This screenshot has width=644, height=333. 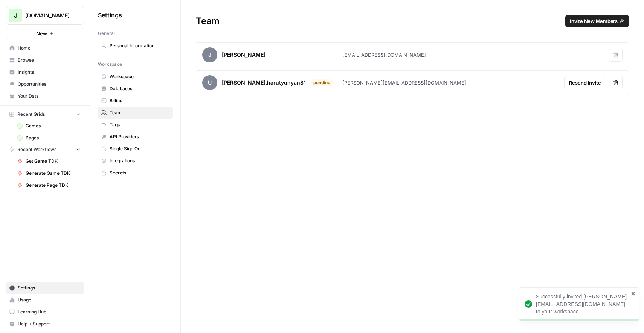 What do you see at coordinates (139, 161) in the screenshot?
I see `span: Integrations` at bounding box center [139, 161].